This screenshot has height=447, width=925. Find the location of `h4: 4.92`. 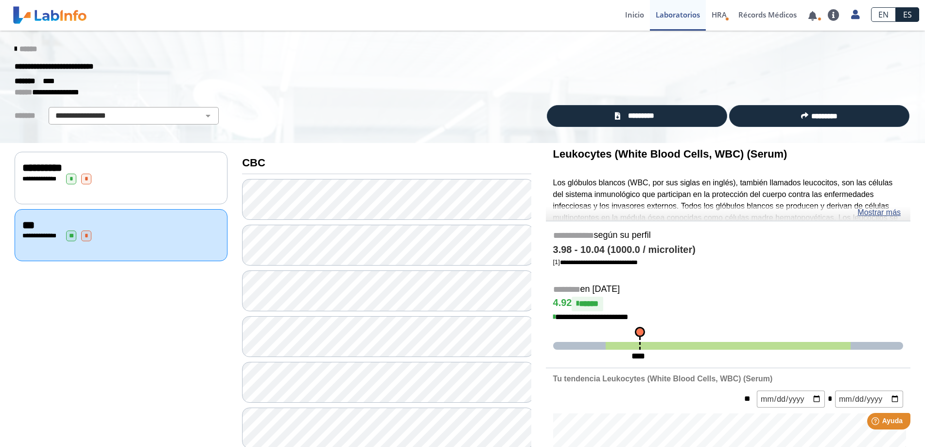

h4: 4.92 is located at coordinates (728, 304).